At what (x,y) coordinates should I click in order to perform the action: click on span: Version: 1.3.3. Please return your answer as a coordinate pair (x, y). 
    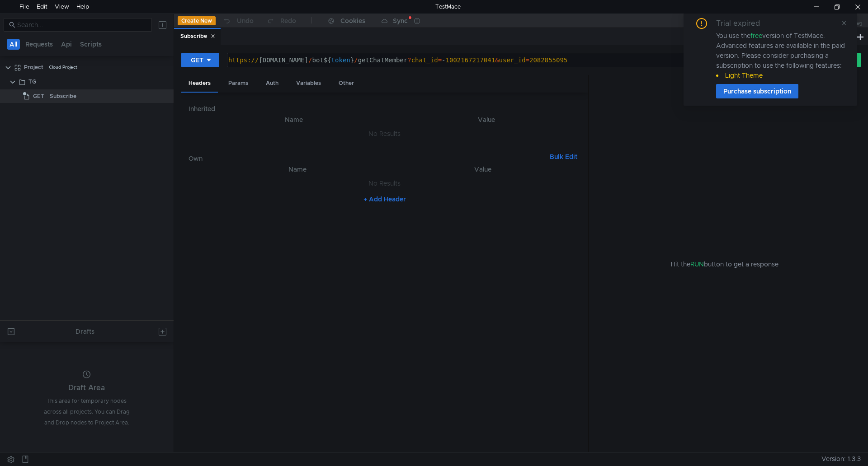
    Looking at the image, I should click on (841, 459).